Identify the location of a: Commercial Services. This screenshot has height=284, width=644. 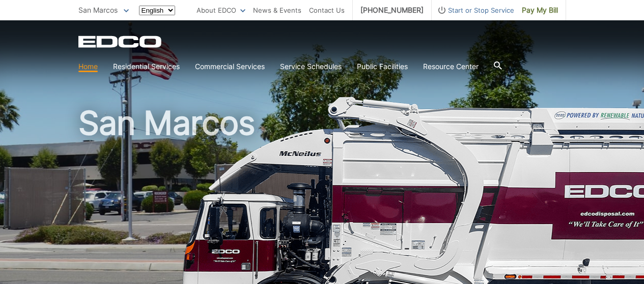
(230, 66).